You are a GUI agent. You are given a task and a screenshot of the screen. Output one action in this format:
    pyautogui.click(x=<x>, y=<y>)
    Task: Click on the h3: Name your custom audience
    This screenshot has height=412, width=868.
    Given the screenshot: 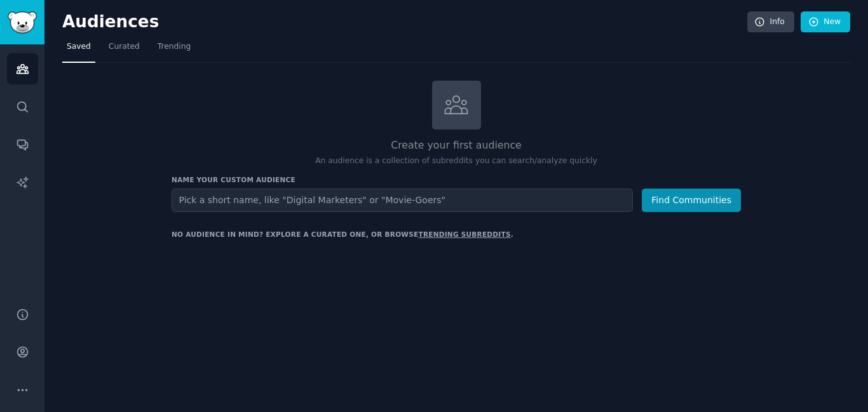 What is the action you would take?
    pyautogui.click(x=456, y=180)
    